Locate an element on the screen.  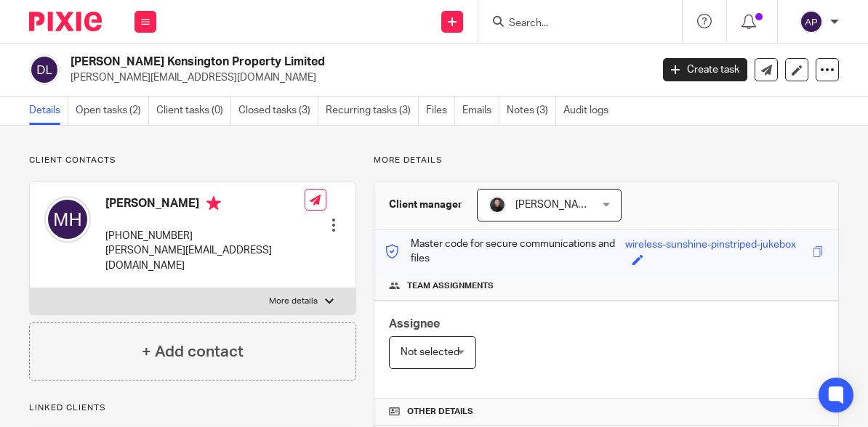
a: Closed tasks (3) is located at coordinates (279, 110).